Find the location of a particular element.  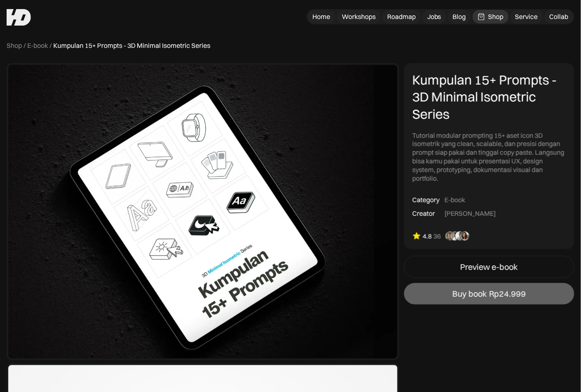

div: Rp24.999 is located at coordinates (507, 294).